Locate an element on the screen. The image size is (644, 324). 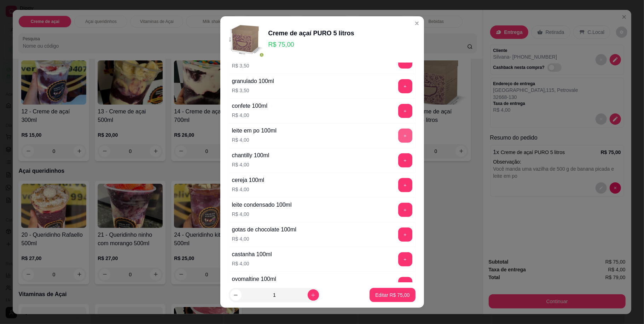
button: Editar R$ 75,00 is located at coordinates (393, 295).